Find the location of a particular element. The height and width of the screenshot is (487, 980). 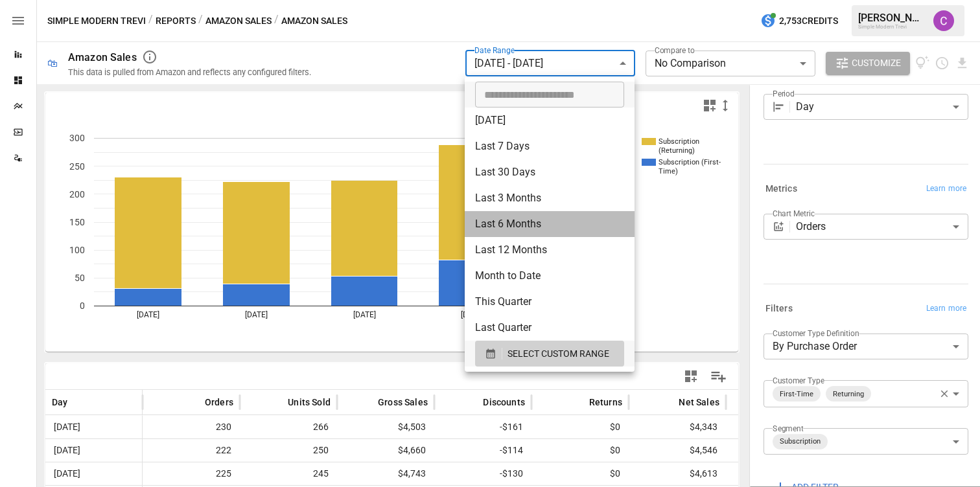

li: Last 3 Months is located at coordinates (550, 198).